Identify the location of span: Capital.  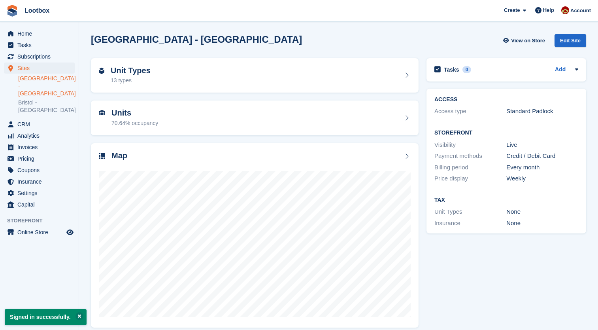
(41, 204).